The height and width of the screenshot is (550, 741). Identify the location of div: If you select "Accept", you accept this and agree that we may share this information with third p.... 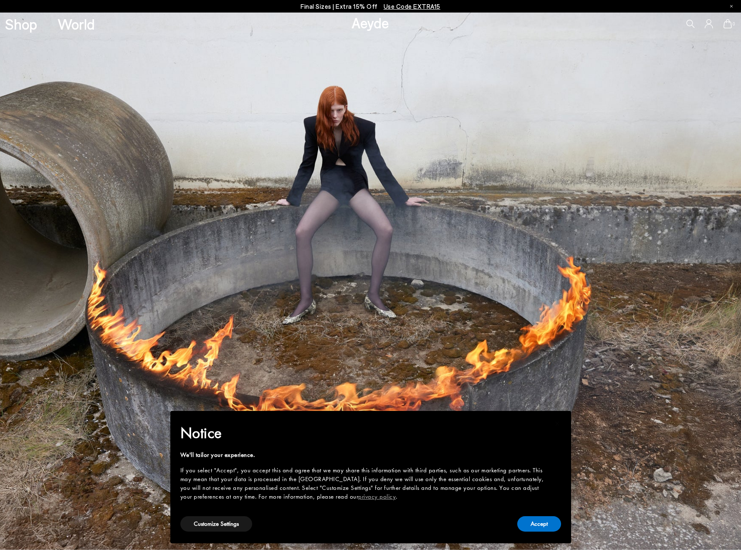
(364, 483).